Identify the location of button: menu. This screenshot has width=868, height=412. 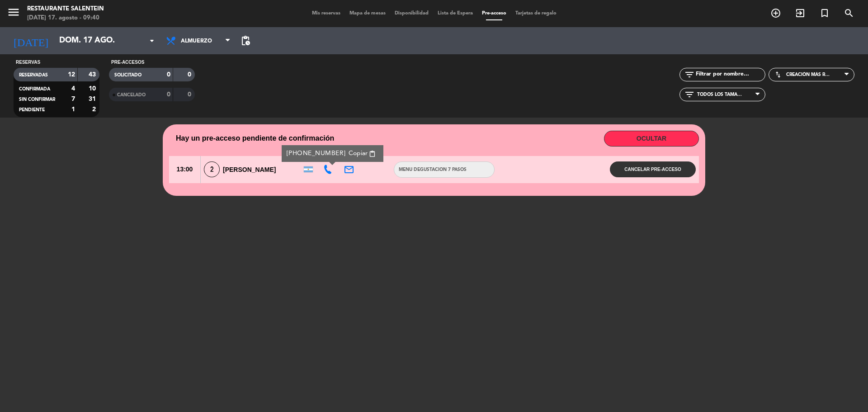
(13, 13).